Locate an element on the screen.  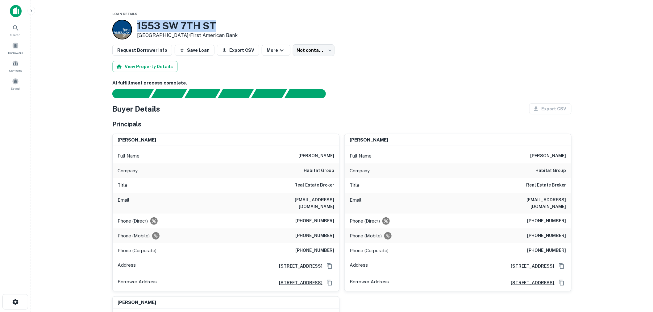
div: Not contacted is located at coordinates (313, 50).